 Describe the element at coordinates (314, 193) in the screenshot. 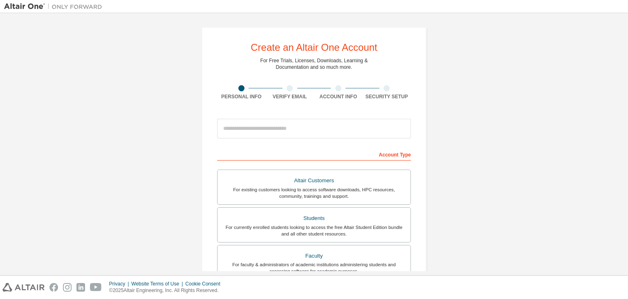

I see `div: For existing customers looking to access software downloads, HPC resources, community, trainings ...` at that location.